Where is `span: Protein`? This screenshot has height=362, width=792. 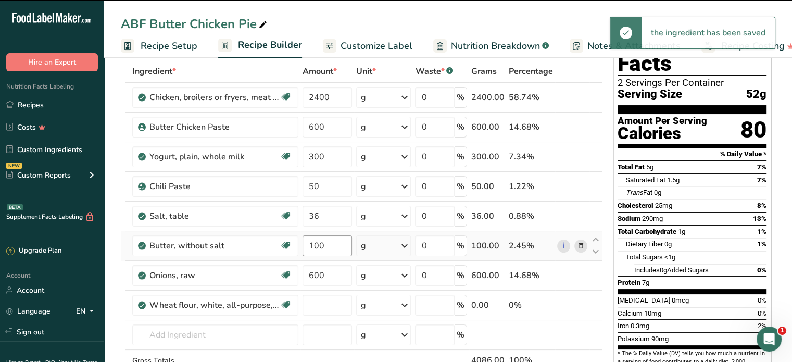 span: Protein is located at coordinates (629, 282).